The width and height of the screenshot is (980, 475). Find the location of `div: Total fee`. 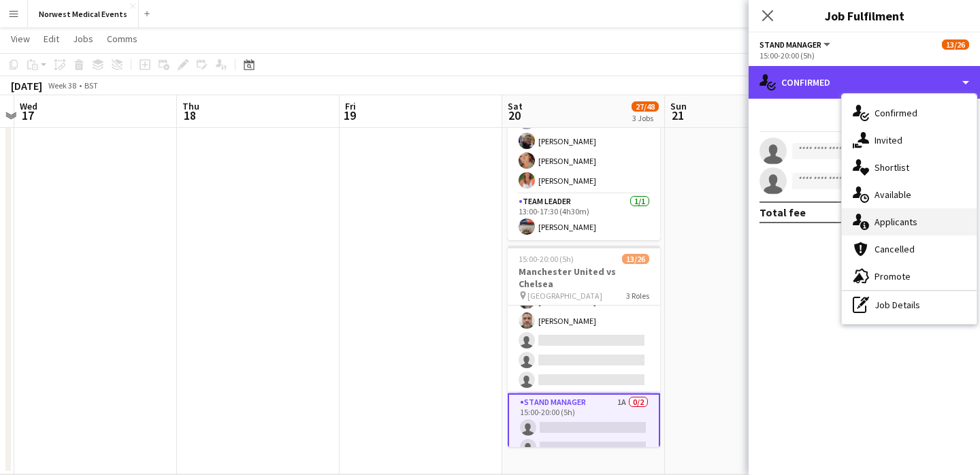

div: Total fee is located at coordinates (782, 213).